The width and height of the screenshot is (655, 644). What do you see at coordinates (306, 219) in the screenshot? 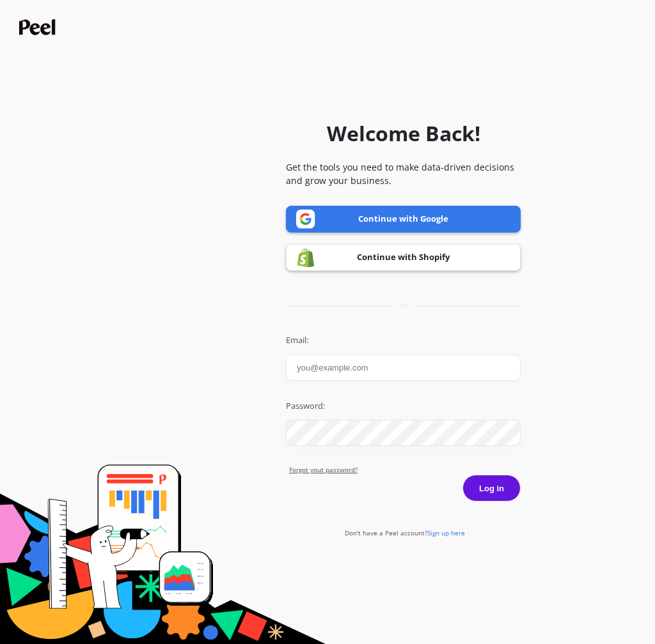
I see `img: Google logo` at bounding box center [306, 219].